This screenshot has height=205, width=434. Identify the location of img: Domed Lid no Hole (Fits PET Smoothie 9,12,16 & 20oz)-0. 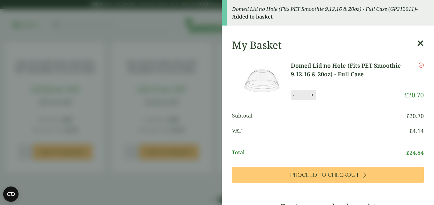
(262, 81).